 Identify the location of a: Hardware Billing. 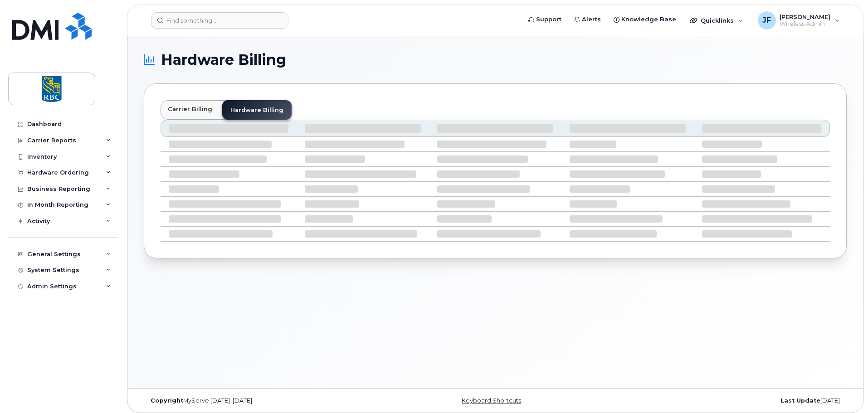
(257, 110).